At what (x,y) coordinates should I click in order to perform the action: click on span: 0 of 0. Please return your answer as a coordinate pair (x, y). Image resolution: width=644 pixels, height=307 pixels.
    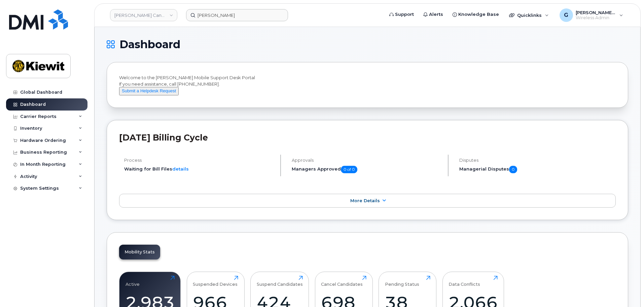
    Looking at the image, I should click on (349, 170).